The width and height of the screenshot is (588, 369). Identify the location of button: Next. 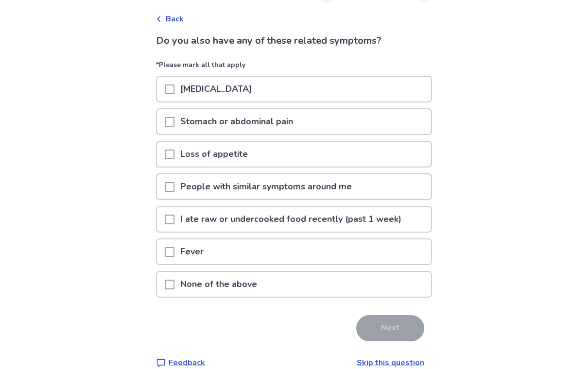
(390, 328).